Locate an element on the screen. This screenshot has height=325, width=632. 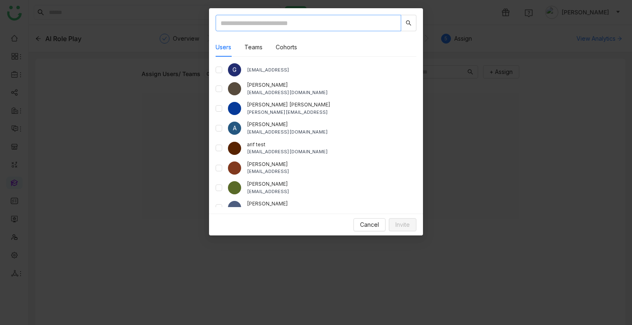
img: 684a9b57de261c4b36a3d29f is located at coordinates (234, 109).